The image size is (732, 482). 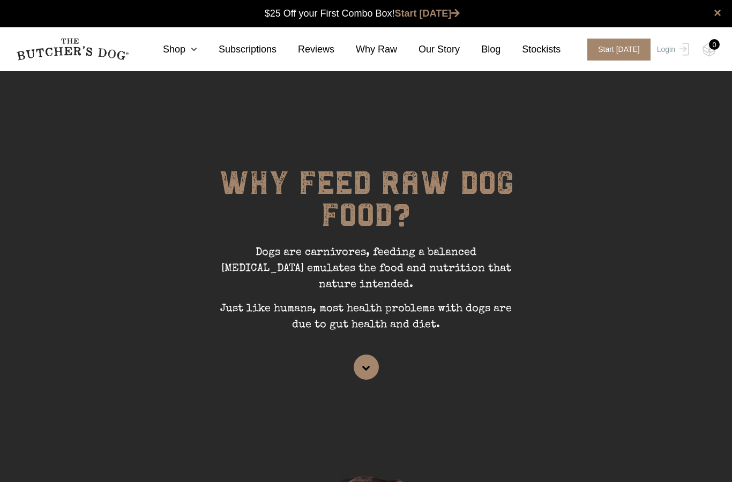 I want to click on p: Just like humans, most health problems with dogs are due to gut health and diet., so click(x=366, y=321).